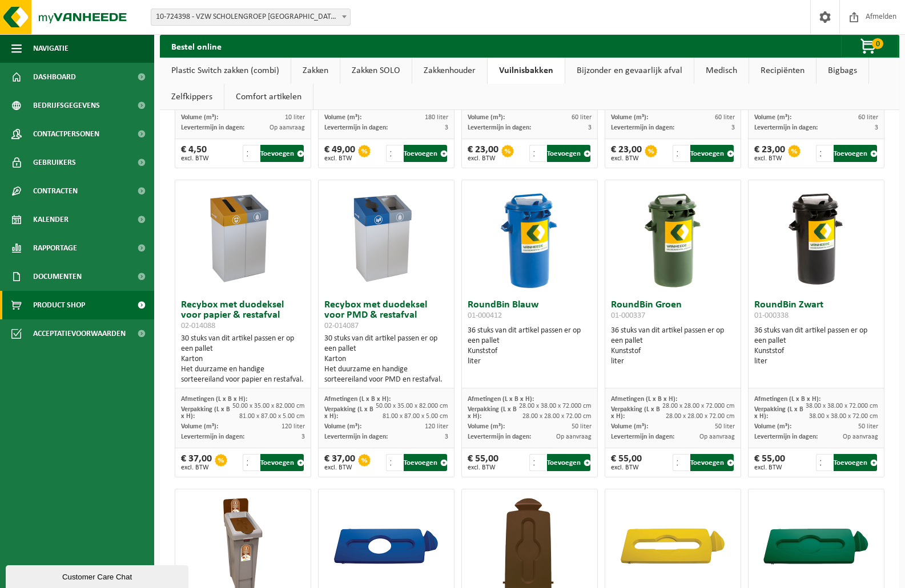  I want to click on span: Kalender, so click(50, 220).